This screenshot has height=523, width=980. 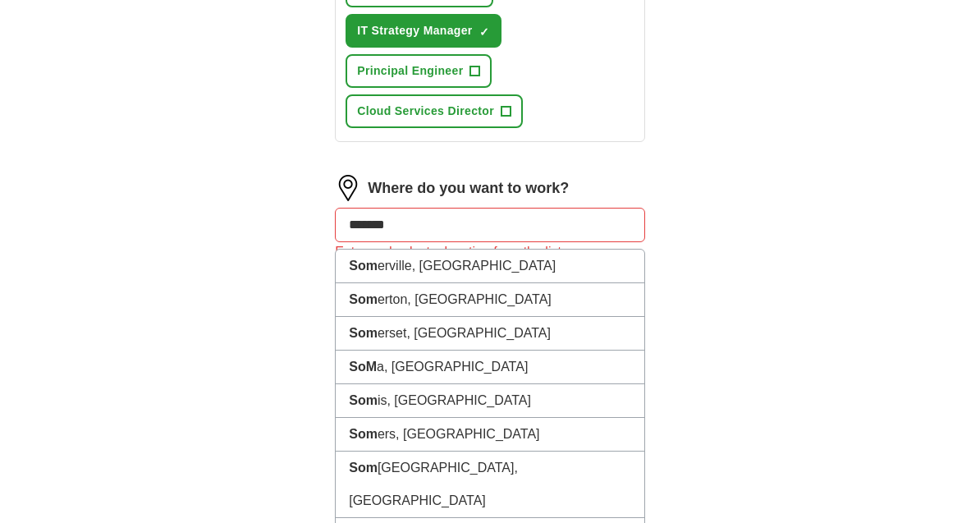 I want to click on button: Principal Engineer, so click(x=419, y=71).